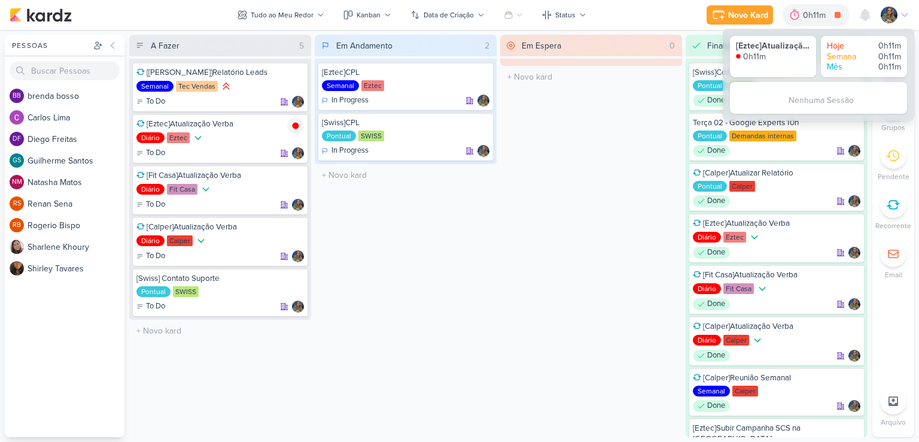 The image size is (919, 442). What do you see at coordinates (894, 226) in the screenshot?
I see `p: Recorrente` at bounding box center [894, 226].